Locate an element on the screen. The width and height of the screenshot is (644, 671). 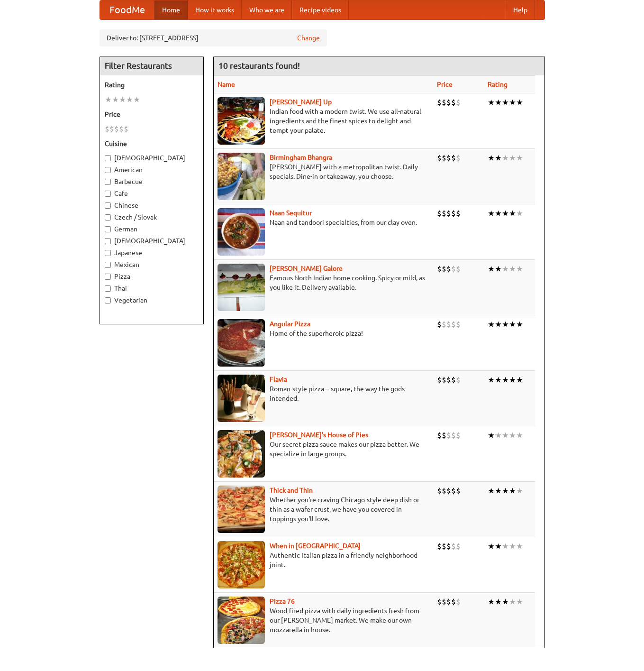
img: flavia.jpg is located at coordinates (241, 398).